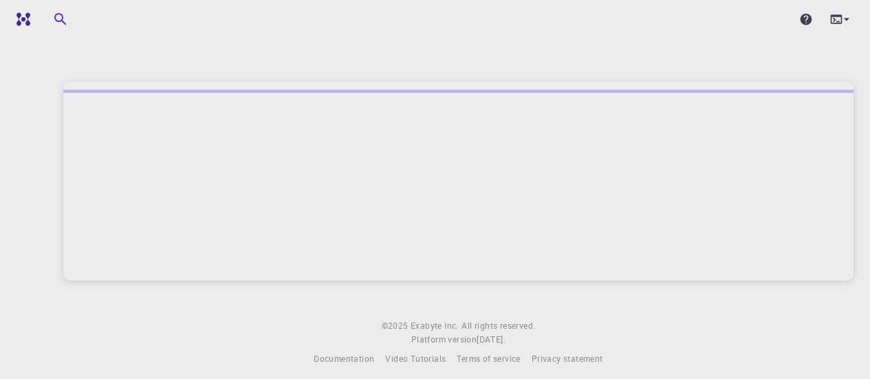 The image size is (870, 379). I want to click on span: Exabyte Inc., so click(434, 325).